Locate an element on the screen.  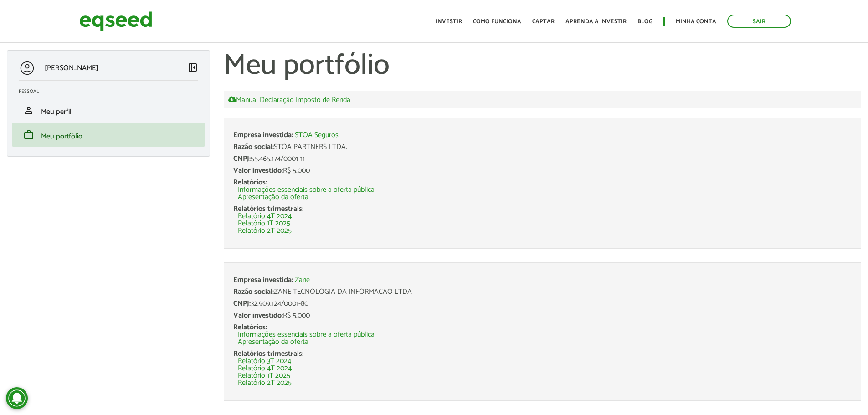
img: EqSeed is located at coordinates (116, 21).